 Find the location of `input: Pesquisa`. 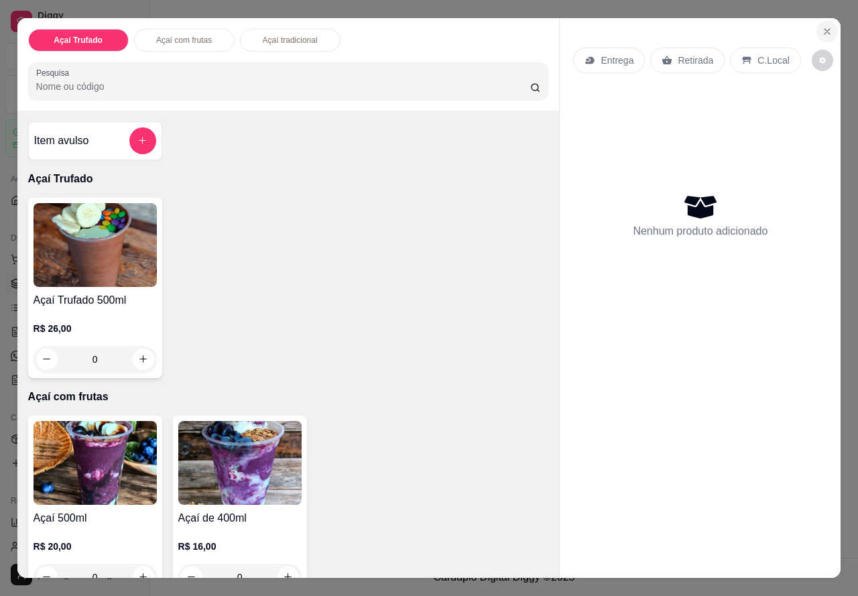

input: Pesquisa is located at coordinates (283, 86).